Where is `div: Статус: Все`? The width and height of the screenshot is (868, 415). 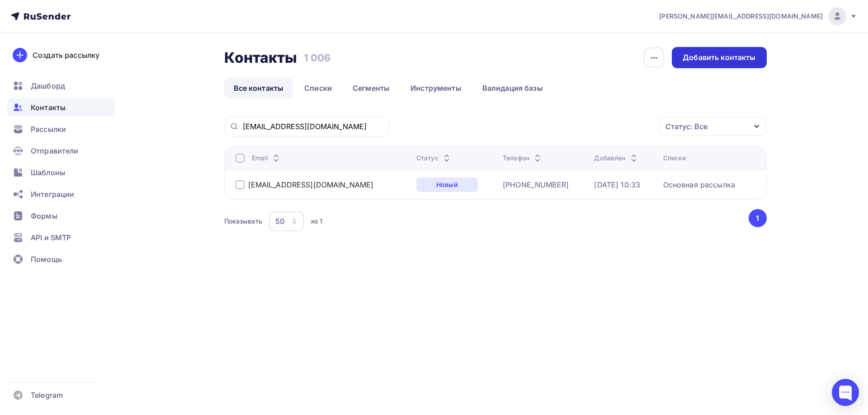
div: Статус: Все is located at coordinates (686, 126).